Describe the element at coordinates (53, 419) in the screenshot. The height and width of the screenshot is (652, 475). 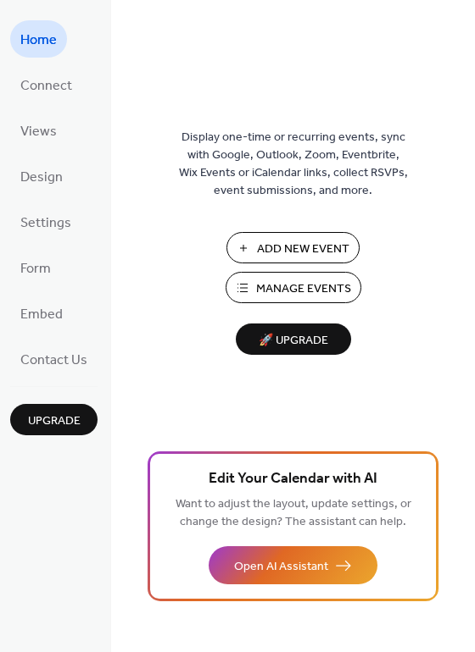
I see `button: Upgrade` at that location.